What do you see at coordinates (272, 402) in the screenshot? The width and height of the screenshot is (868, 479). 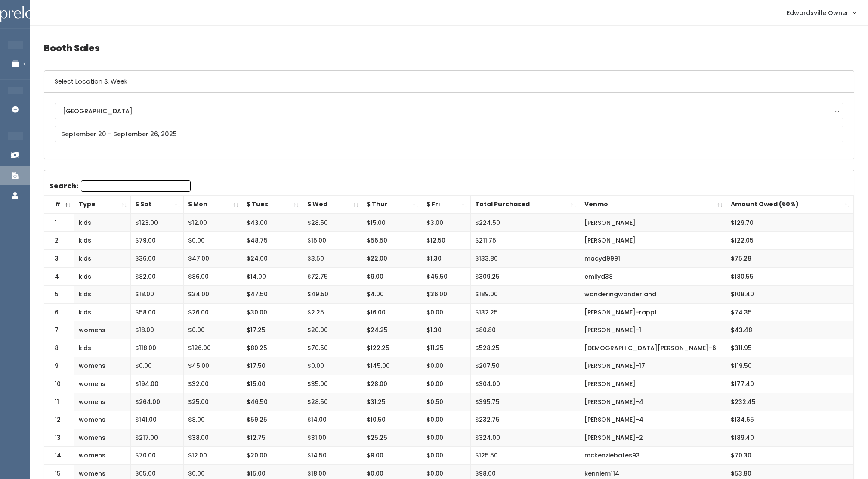 I see `td: $46.50` at bounding box center [272, 402].